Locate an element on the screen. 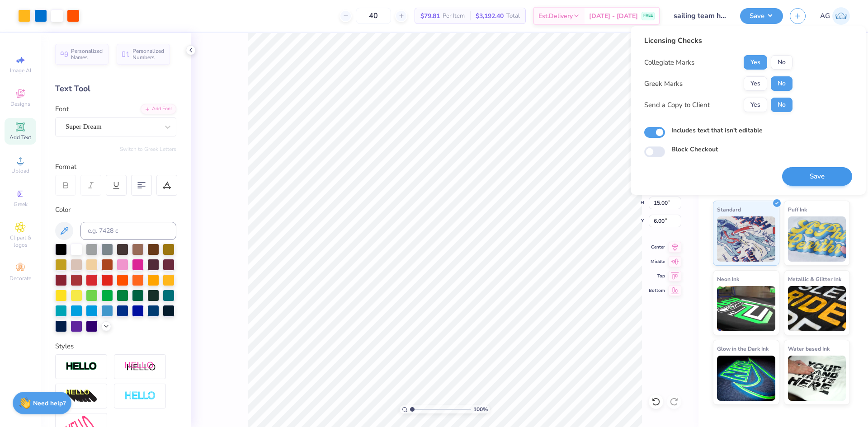  span: Add Text is located at coordinates (21, 138).